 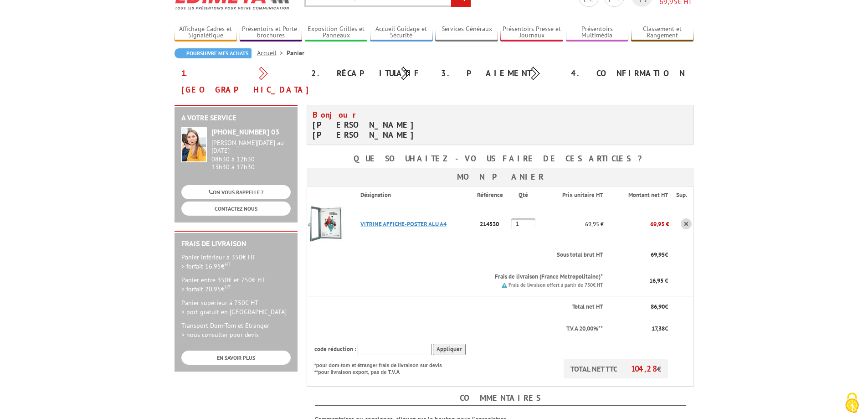 What do you see at coordinates (383, 367) in the screenshot?
I see `p: *pour dom-tom et étranger frais de livraison sur devis **pour livraison export, pas de T.V.A` at bounding box center [383, 367].